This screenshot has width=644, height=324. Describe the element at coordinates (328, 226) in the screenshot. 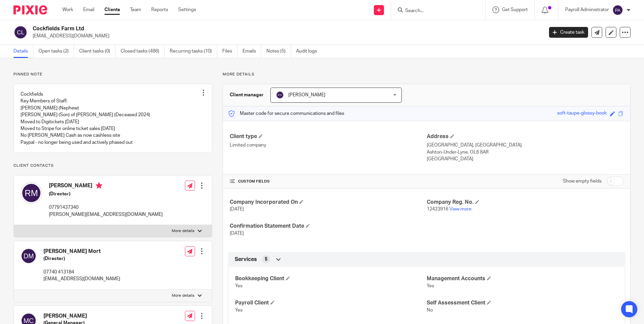

I see `h4: Confirmation Statement Date` at that location.